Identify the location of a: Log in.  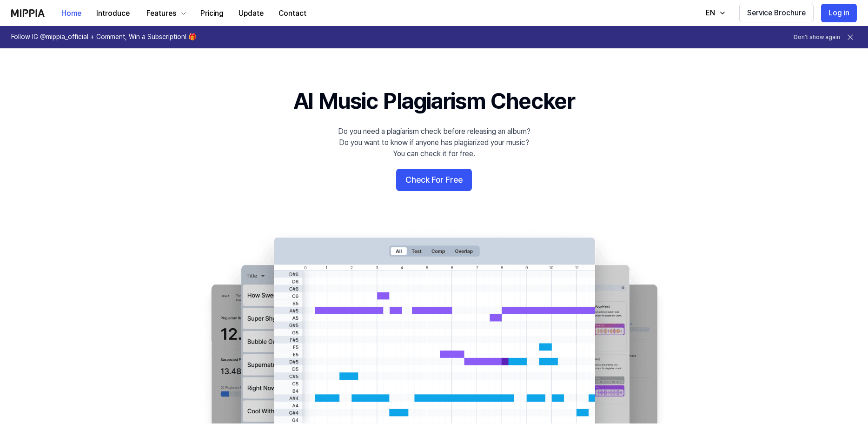
(839, 13).